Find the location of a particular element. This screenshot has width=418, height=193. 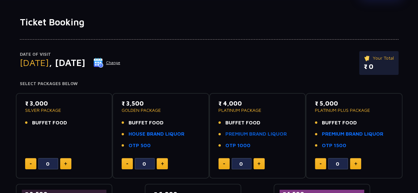

p: ₹ 0 is located at coordinates (379, 67).